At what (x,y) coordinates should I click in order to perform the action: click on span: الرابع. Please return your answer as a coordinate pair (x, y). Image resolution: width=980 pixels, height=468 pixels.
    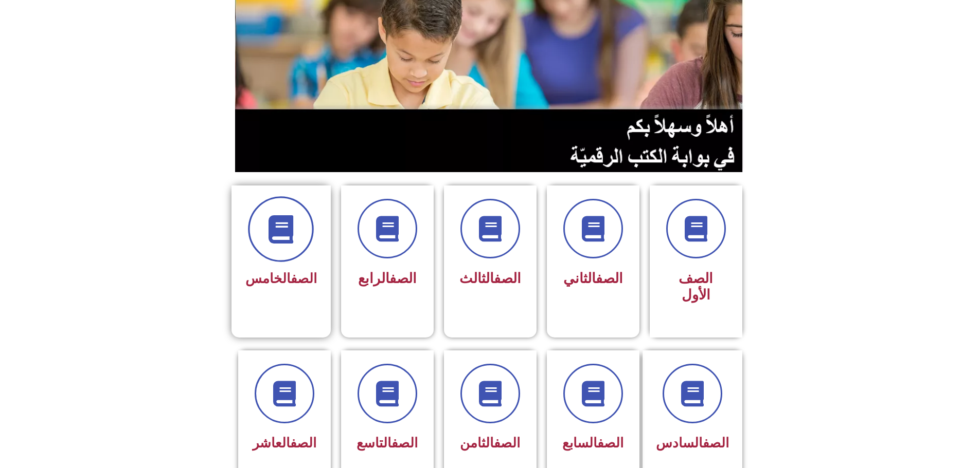
    Looking at the image, I should click on (387, 279).